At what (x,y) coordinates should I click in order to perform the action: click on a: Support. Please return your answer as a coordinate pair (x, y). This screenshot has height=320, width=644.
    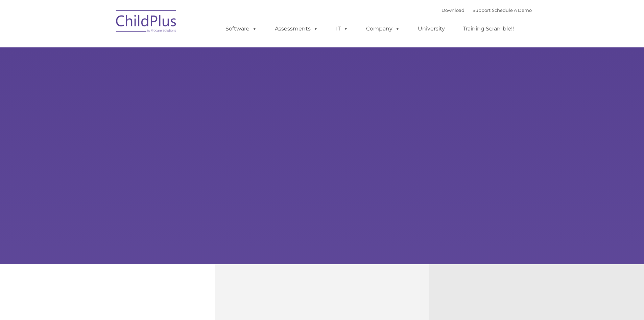
    Looking at the image, I should click on (481, 10).